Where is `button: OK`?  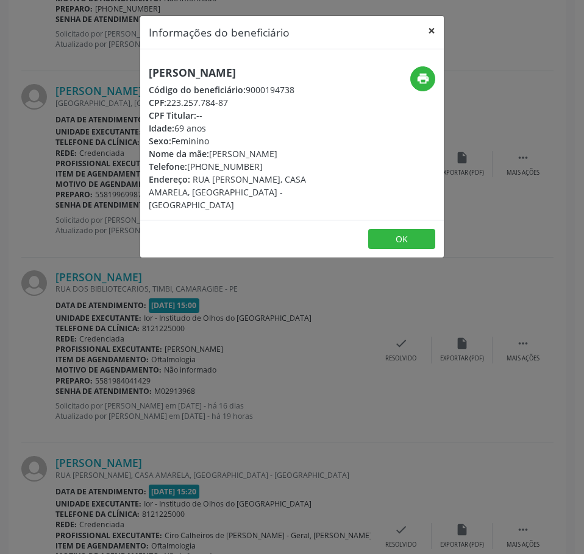
button: OK is located at coordinates (402, 239).